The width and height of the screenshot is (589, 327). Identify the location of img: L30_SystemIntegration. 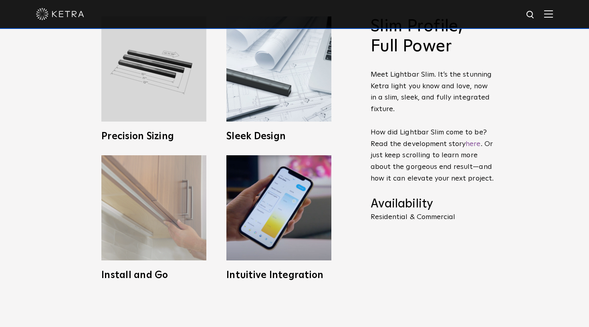
(279, 208).